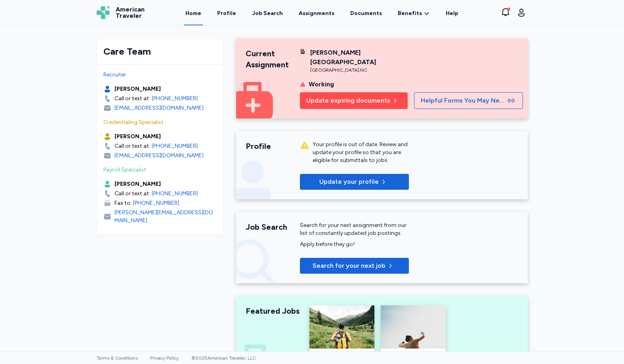 This screenshot has height=364, width=624. What do you see at coordinates (130, 13) in the screenshot?
I see `span: American Traveler` at bounding box center [130, 13].